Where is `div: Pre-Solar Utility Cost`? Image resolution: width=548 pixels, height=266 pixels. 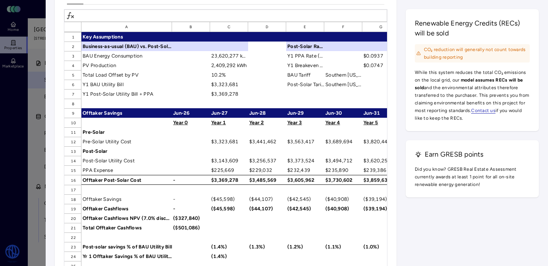
div: Pre-Solar Utility Cost is located at coordinates (127, 141).